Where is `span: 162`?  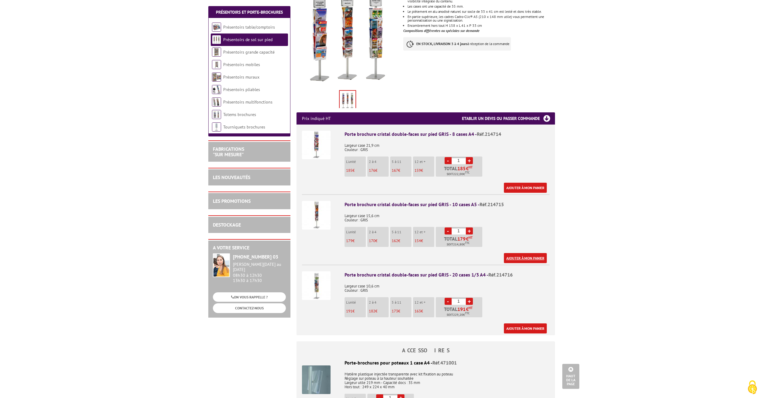
span: 162 is located at coordinates (395, 240).